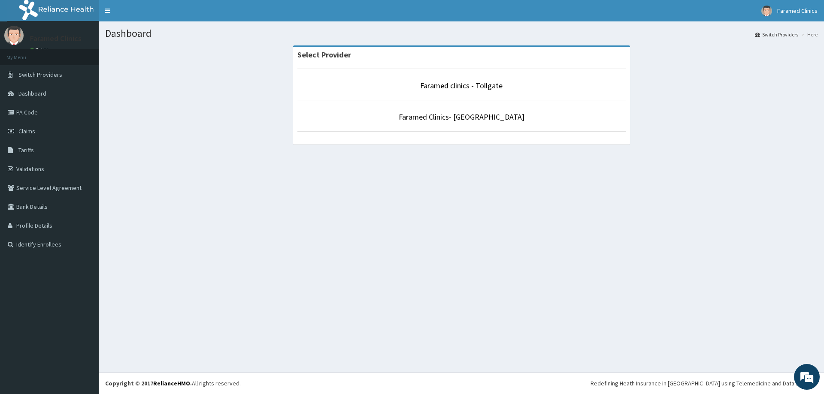  Describe the element at coordinates (148, 384) in the screenshot. I see `strong: Copyright © 2017 .` at that location.